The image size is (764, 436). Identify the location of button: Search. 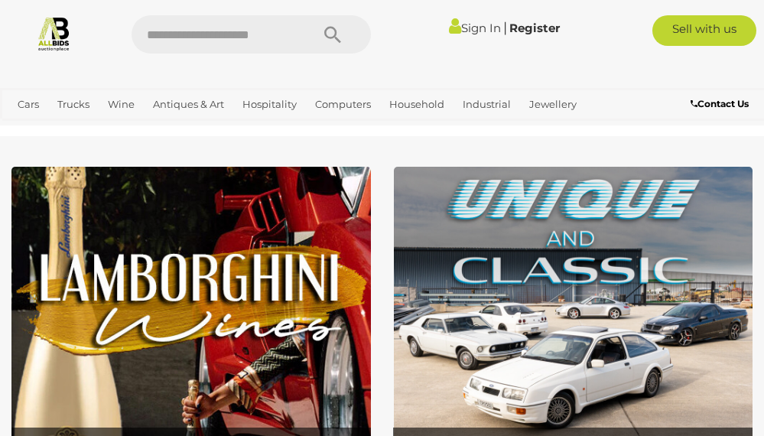
(333, 34).